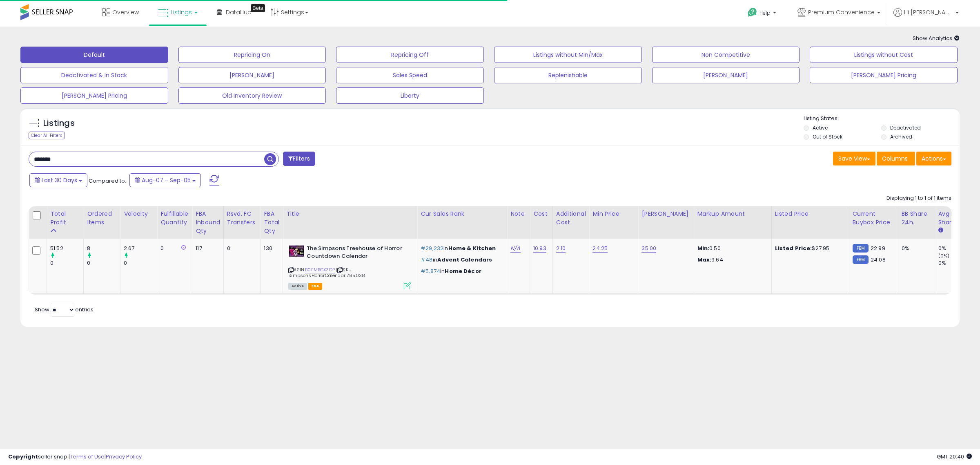 This screenshot has height=465, width=980. What do you see at coordinates (125, 13) in the screenshot?
I see `span: Overview` at bounding box center [125, 13].